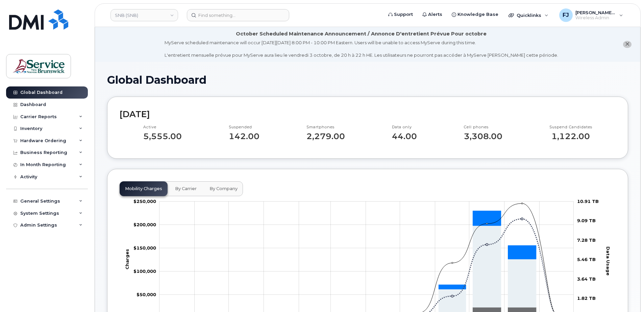 Image resolution: width=644 pixels, height=312 pixels. I want to click on tspan: $50,000, so click(146, 294).